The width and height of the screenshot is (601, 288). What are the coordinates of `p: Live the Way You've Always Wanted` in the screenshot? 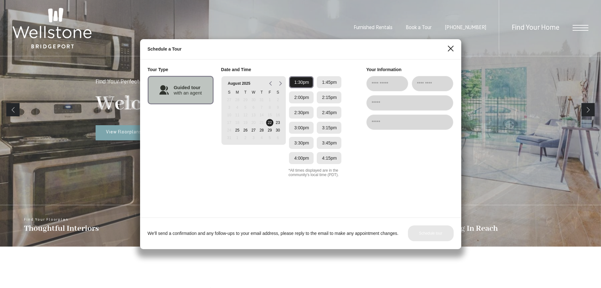 It's located at (140, 82).